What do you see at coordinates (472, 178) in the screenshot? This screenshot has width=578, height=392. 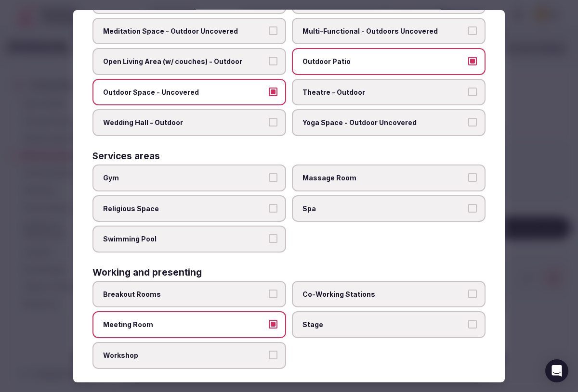 I see `button: Massage Room` at bounding box center [472, 178].